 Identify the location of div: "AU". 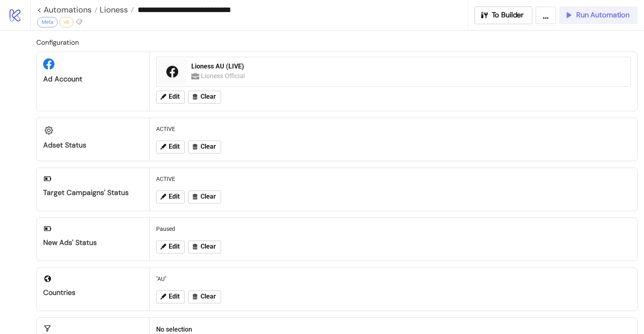
(394, 279).